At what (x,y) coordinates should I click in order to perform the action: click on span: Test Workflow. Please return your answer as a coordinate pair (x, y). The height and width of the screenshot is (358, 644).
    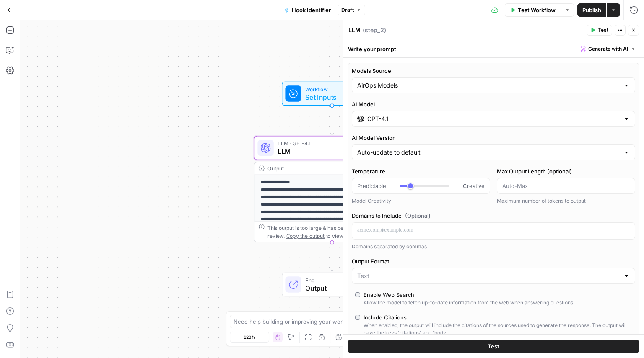
    Looking at the image, I should click on (537, 10).